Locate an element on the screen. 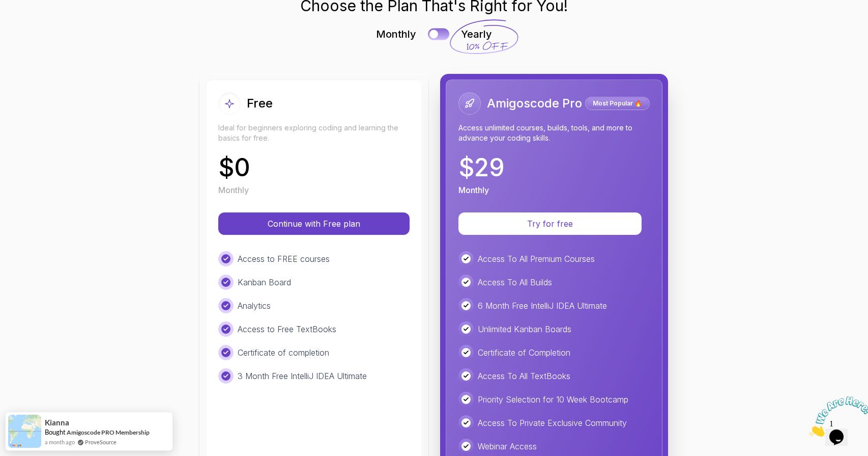 Image resolution: width=868 pixels, height=456 pixels. img: provesource social proof notification image is located at coordinates (25, 431).